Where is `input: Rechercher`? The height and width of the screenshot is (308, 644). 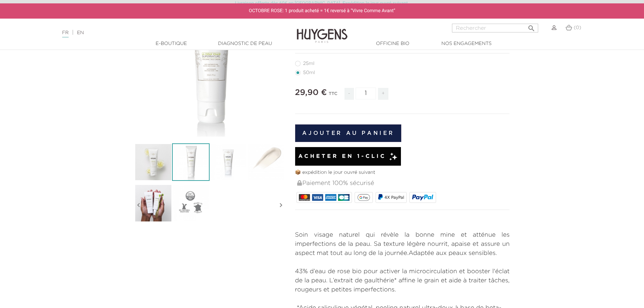
input: Rechercher is located at coordinates (495, 28).